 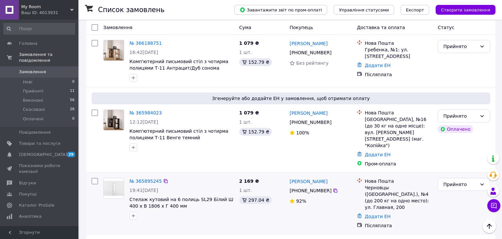 What do you see at coordinates (40, 169) in the screenshot?
I see `span: Показники роботи компанії` at bounding box center [40, 169].